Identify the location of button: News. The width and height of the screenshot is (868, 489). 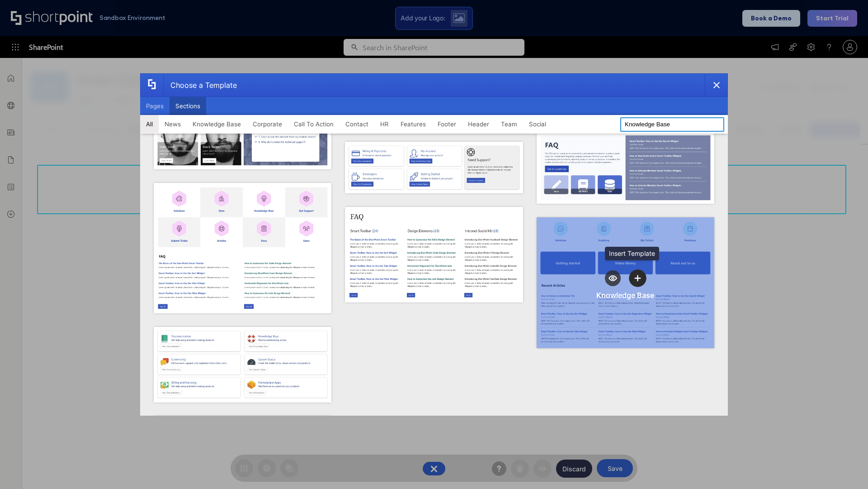
(173, 124).